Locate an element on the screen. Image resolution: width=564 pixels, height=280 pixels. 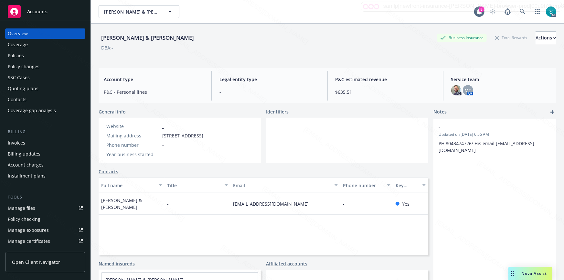
a: Quoting plans is located at coordinates (45, 89).